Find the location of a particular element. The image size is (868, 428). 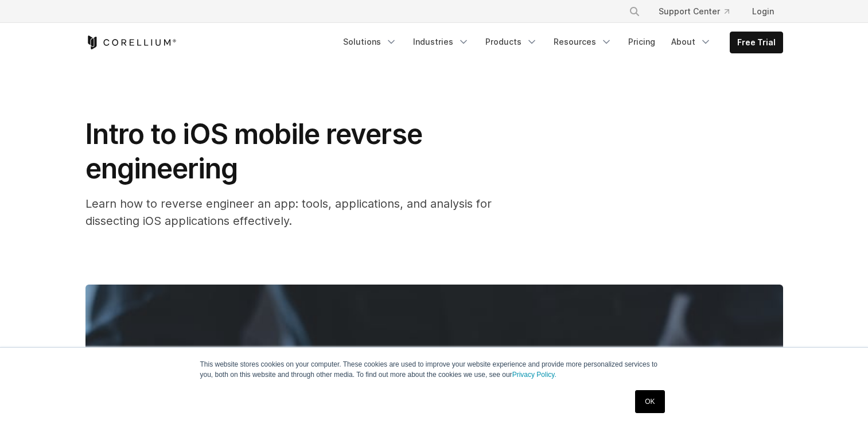

a: About is located at coordinates (691, 42).